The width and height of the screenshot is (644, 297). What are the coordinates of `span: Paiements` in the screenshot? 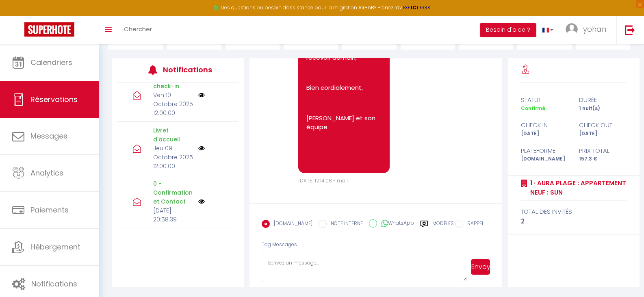 It's located at (49, 210).